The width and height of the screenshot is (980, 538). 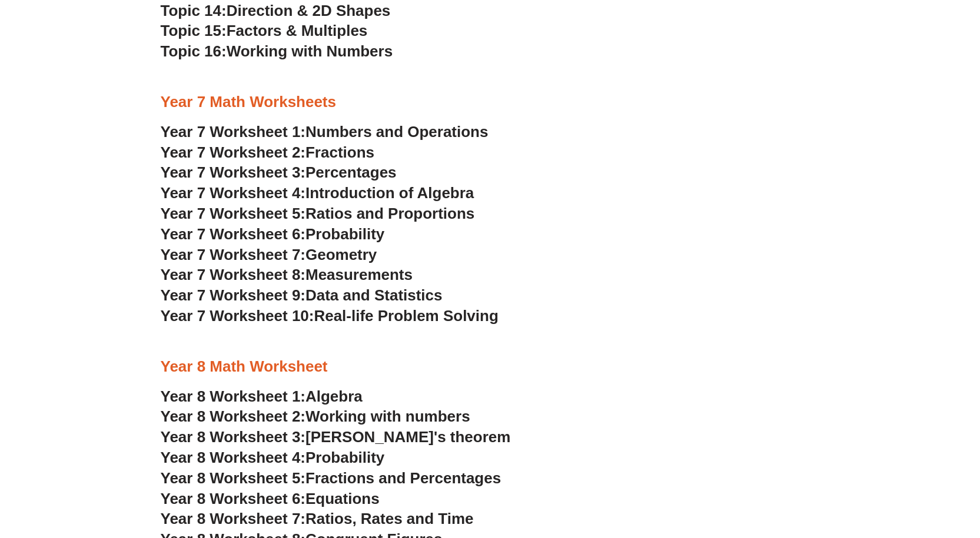 I want to click on a: Year 7 Worksheet 1:Numbers and Operations, so click(x=324, y=132).